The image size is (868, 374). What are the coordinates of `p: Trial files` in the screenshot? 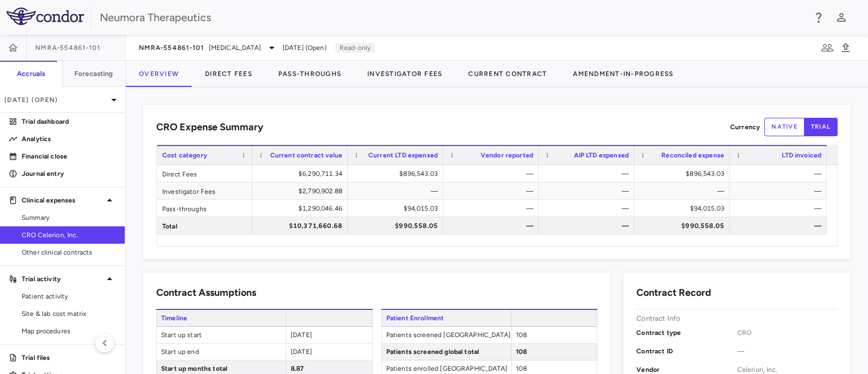 It's located at (69, 358).